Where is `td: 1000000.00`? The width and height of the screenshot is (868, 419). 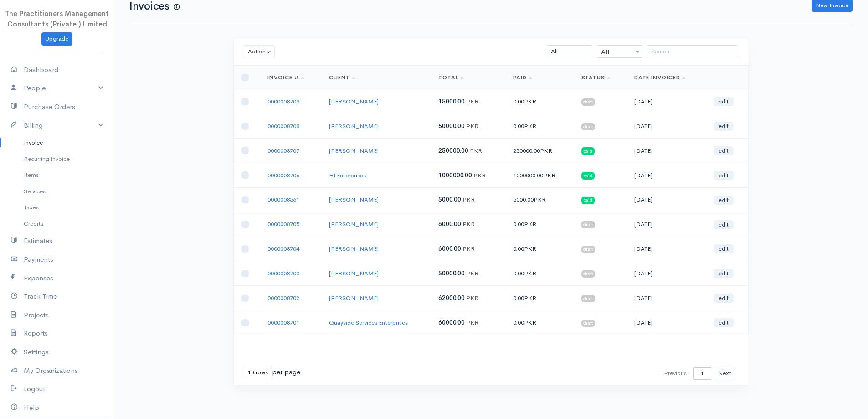 td: 1000000.00 is located at coordinates (540, 175).